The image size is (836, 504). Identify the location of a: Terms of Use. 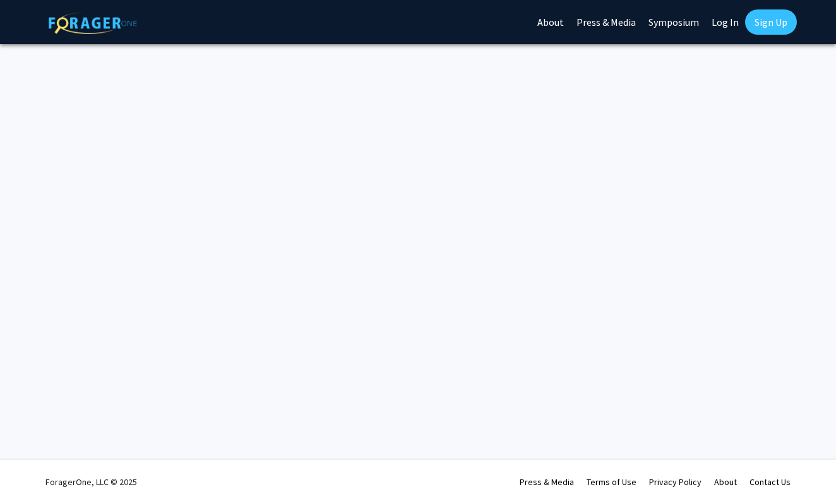
(611, 482).